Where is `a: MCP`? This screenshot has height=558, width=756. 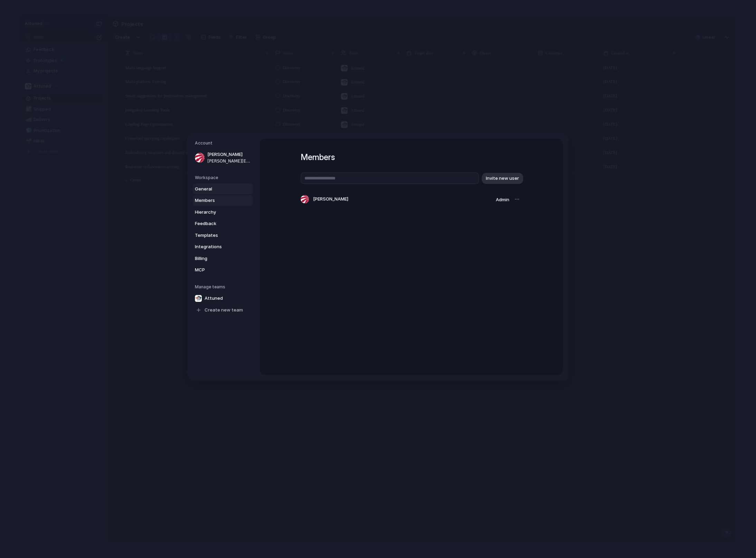 a: MCP is located at coordinates (223, 270).